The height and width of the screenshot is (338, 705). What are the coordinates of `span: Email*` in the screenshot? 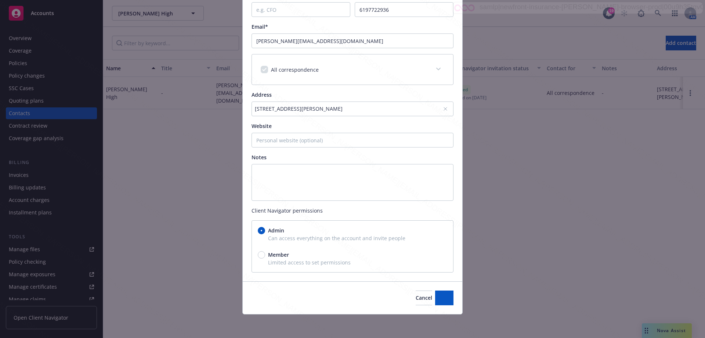 It's located at (260, 26).